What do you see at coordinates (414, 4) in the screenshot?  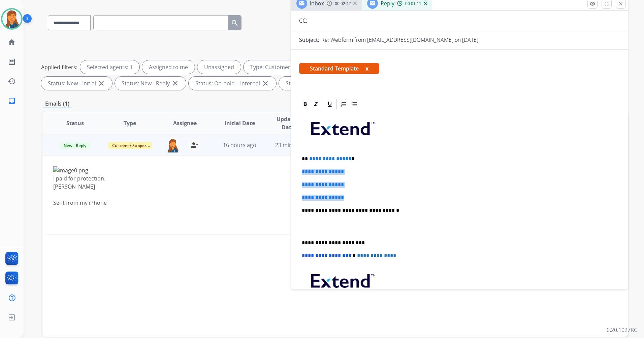 I see `span: 00:01:11` at bounding box center [414, 4].